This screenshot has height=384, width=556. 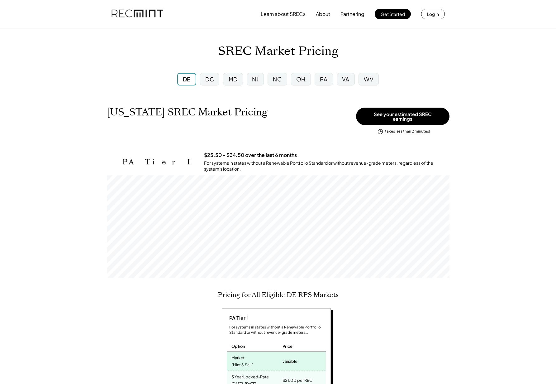 What do you see at coordinates (277, 79) in the screenshot?
I see `div: NC` at bounding box center [277, 79].